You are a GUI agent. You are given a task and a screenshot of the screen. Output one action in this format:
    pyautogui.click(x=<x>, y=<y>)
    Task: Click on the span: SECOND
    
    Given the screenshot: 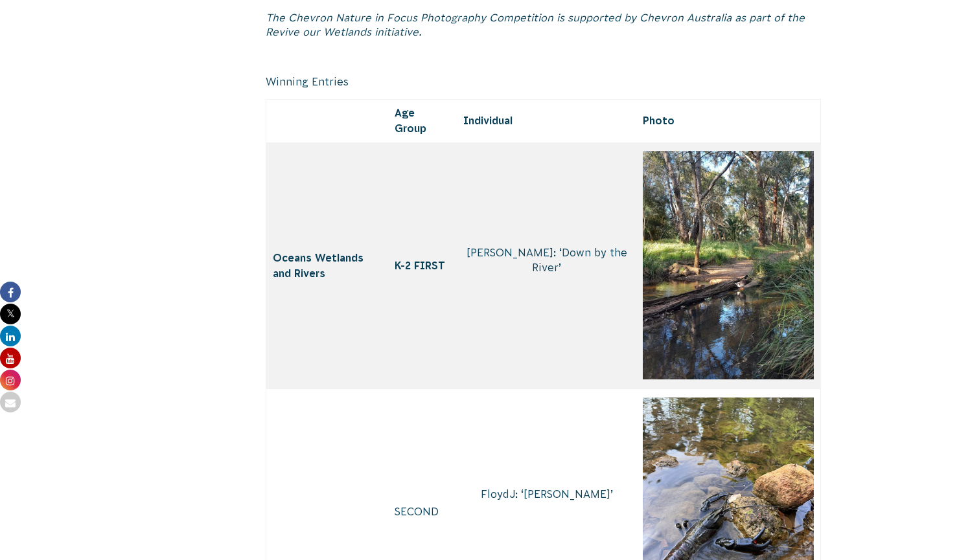 What is the action you would take?
    pyautogui.click(x=417, y=511)
    